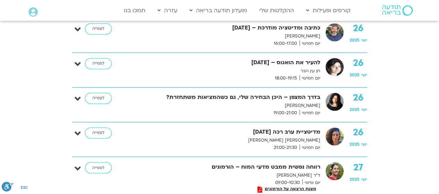 Image resolution: width=439 pixels, height=194 pixels. What do you see at coordinates (285, 43) in the screenshot?
I see `span: 16:00-17:00` at bounding box center [285, 43].